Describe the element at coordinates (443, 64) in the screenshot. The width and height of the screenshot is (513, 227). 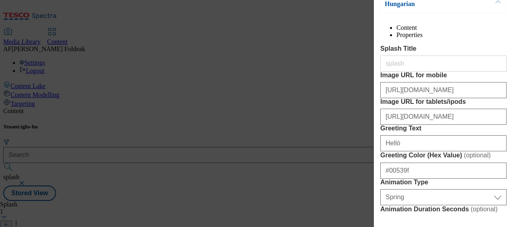
I see `input: Enter Splash Title` at that location.